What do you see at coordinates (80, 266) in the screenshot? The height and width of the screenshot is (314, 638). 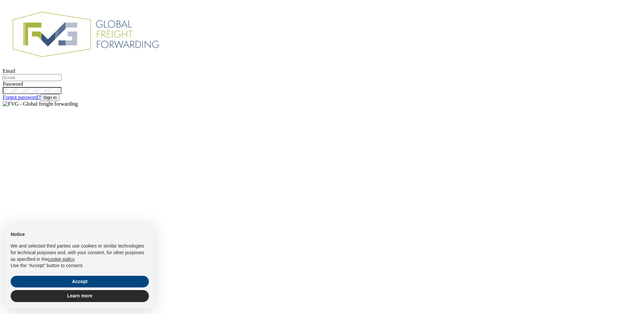 I see `p: Use the “Accept” button to consent.` at bounding box center [80, 266].